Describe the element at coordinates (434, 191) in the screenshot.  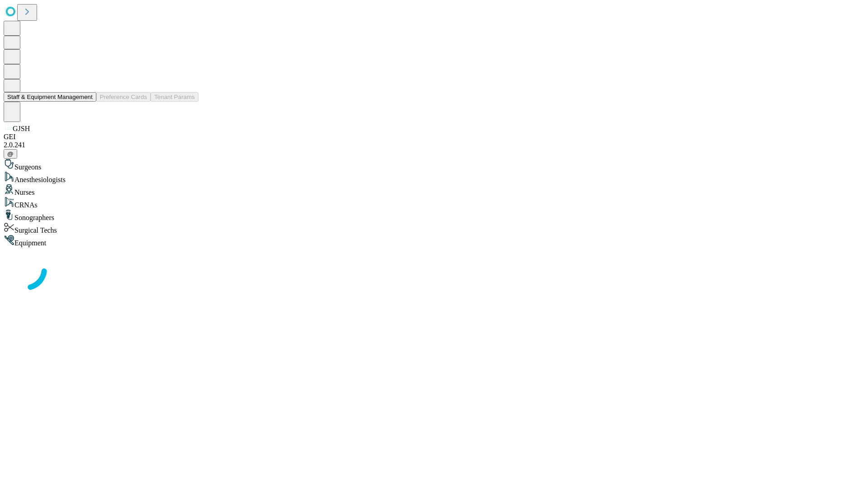
I see `div: Nurses` at that location.